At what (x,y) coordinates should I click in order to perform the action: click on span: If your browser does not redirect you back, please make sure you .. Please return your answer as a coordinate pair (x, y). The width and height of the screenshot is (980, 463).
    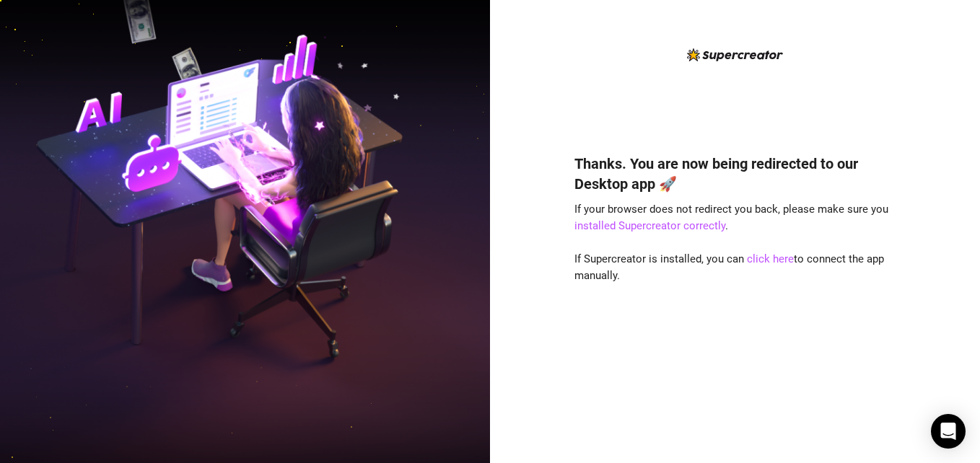
    Looking at the image, I should click on (731, 218).